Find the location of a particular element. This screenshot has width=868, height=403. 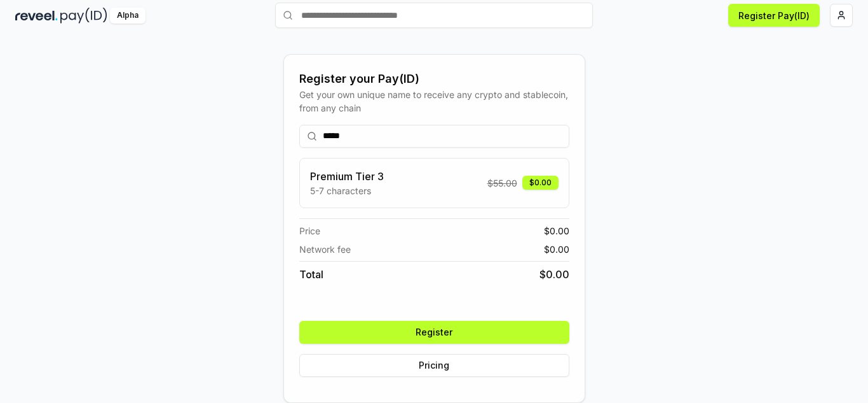

div: Get your own unique name to receive any crypto and stablecoin, from any chain is located at coordinates (434, 102).